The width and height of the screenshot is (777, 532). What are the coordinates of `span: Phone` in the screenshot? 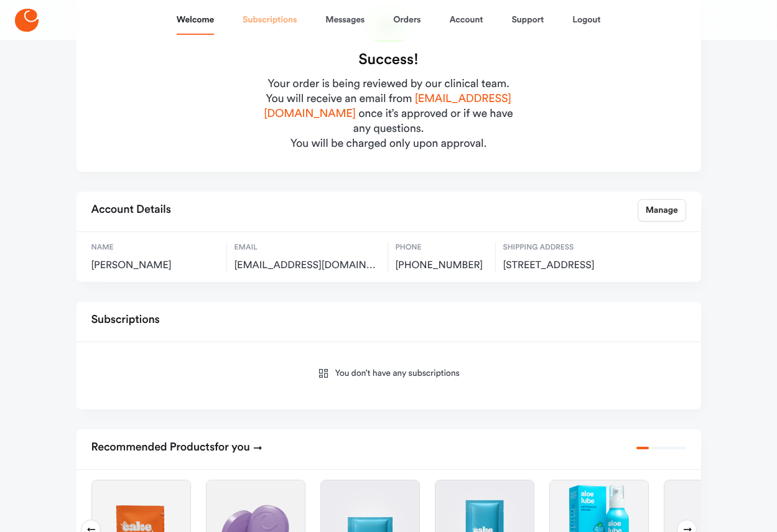 It's located at (442, 247).